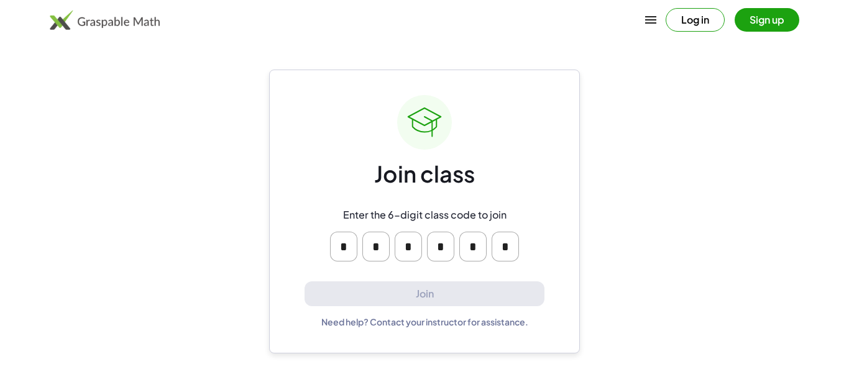 The height and width of the screenshot is (372, 849). What do you see at coordinates (425, 294) in the screenshot?
I see `button: Join` at bounding box center [425, 294].